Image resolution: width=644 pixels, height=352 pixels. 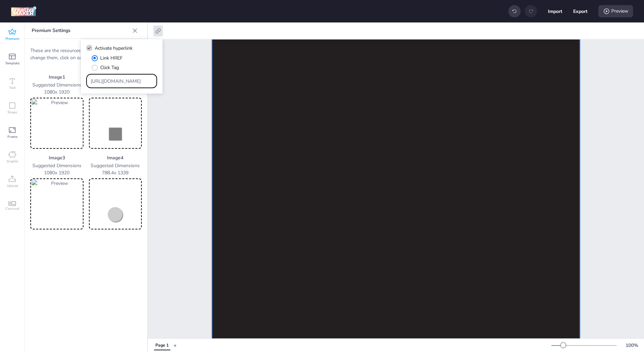 What do you see at coordinates (616, 11) in the screenshot?
I see `div: Preview` at bounding box center [616, 11].